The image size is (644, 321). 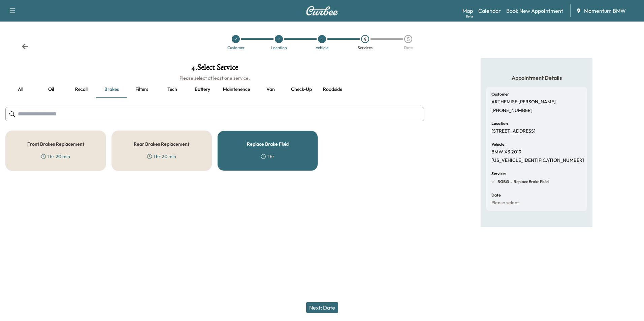 I want to click on button: Oil, so click(x=51, y=90).